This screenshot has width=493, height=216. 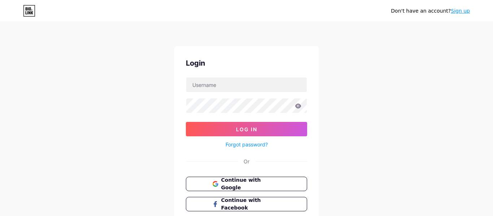 What do you see at coordinates (247, 184) in the screenshot?
I see `button: Continue with Google` at bounding box center [247, 184].